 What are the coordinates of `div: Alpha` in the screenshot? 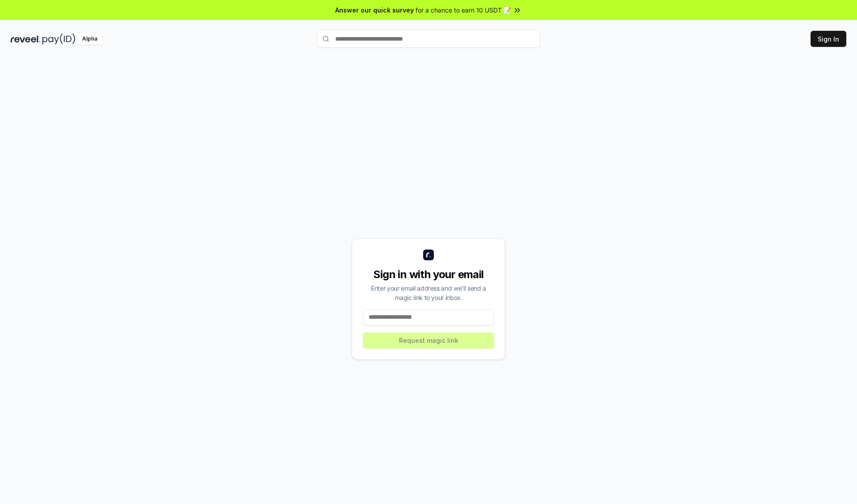 It's located at (90, 39).